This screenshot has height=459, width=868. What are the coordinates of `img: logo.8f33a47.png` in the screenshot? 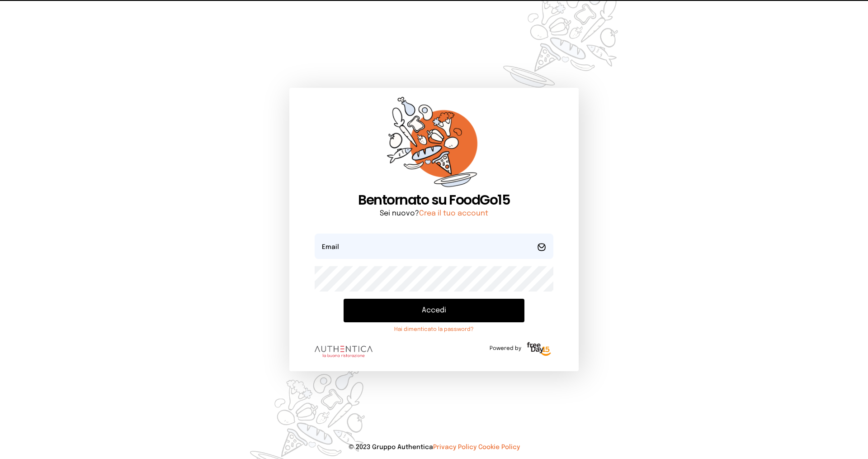 It's located at (344, 351).